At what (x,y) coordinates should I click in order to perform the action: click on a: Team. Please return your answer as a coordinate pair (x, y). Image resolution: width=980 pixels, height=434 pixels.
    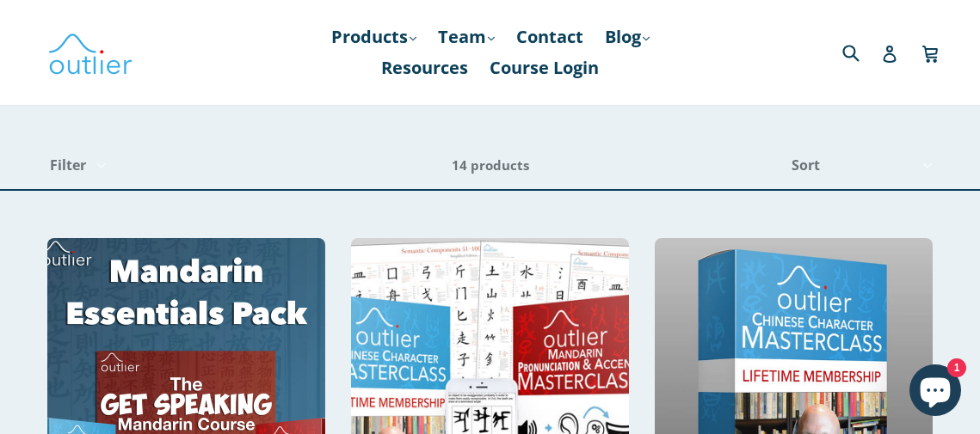
    Looking at the image, I should click on (466, 37).